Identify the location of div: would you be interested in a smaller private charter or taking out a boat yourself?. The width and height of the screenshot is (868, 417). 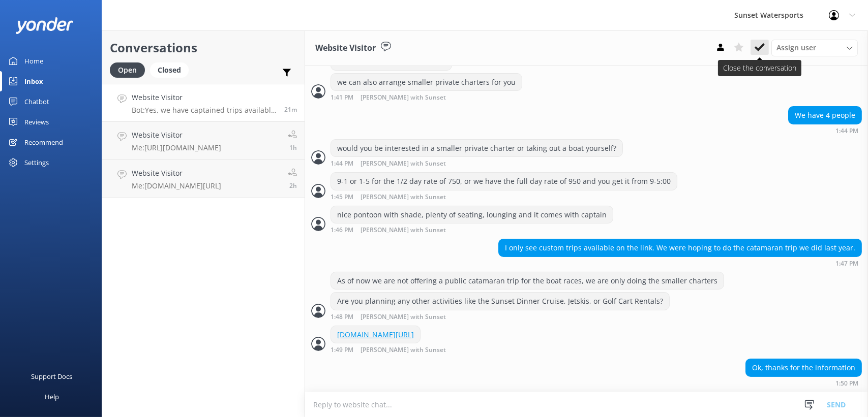
(477, 148).